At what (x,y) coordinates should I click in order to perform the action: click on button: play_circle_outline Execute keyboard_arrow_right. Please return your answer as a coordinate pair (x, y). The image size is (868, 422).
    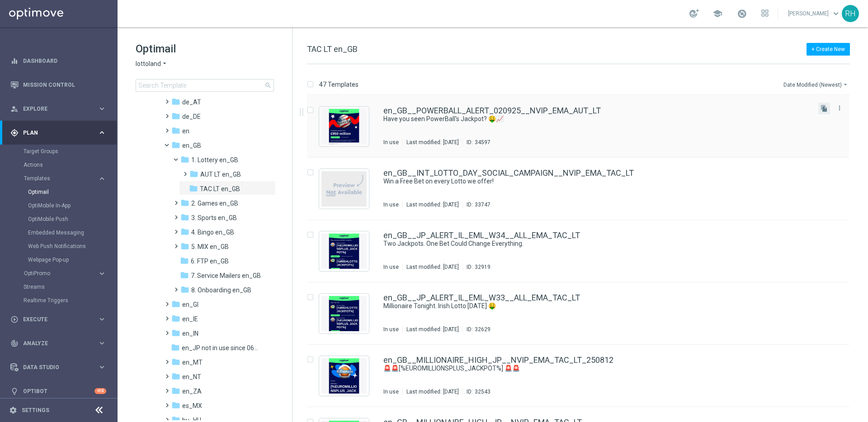
    Looking at the image, I should click on (59, 320).